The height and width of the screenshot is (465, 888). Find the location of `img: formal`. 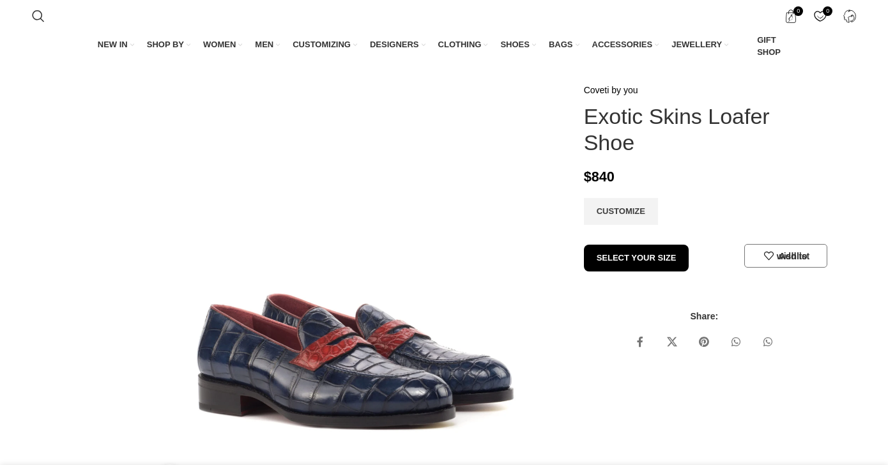

img: formal is located at coordinates (99, 363).